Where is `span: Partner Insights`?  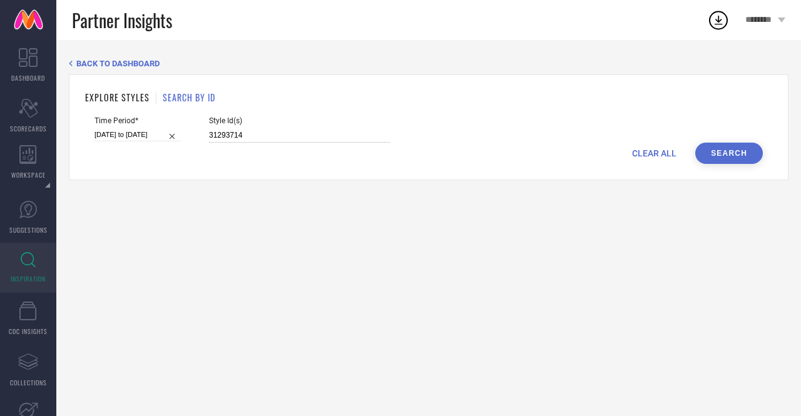 span: Partner Insights is located at coordinates (122, 20).